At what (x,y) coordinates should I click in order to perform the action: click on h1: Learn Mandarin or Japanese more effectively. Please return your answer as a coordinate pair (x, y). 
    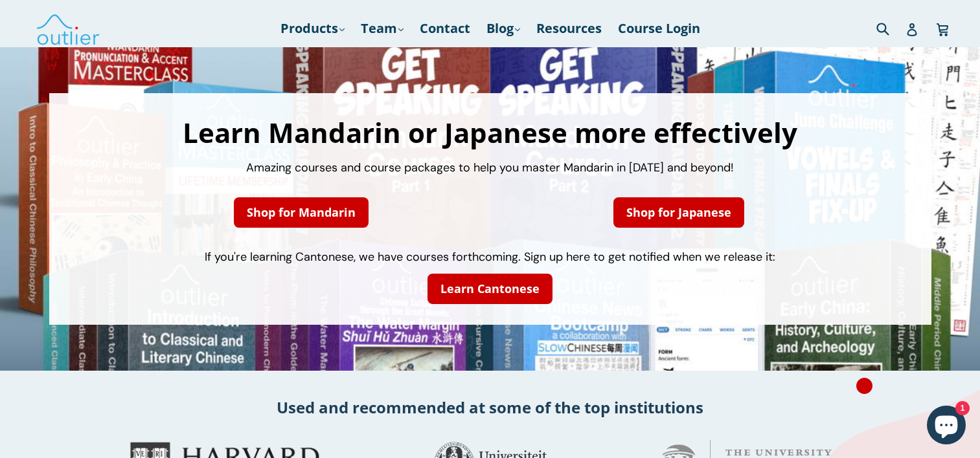
    Looking at the image, I should click on (490, 133).